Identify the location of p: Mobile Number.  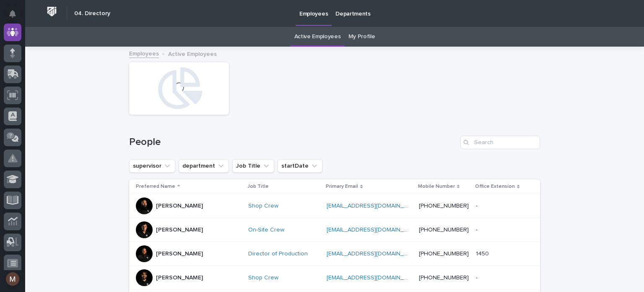
(436, 187).